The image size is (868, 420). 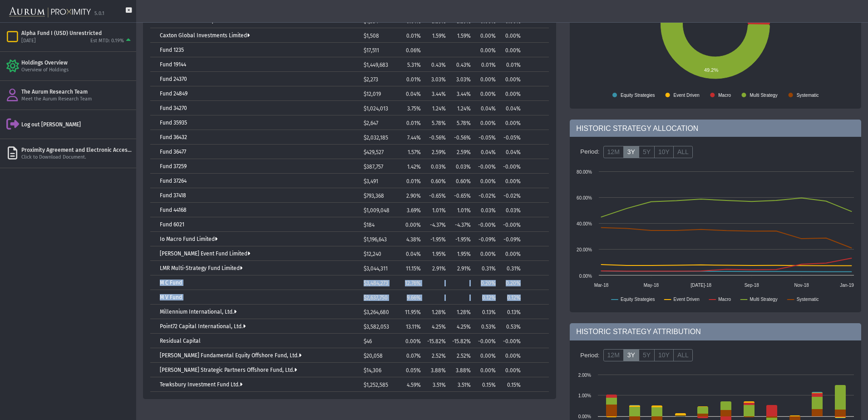 What do you see at coordinates (632, 152) in the screenshot?
I see `label: 3Y` at bounding box center [632, 152].